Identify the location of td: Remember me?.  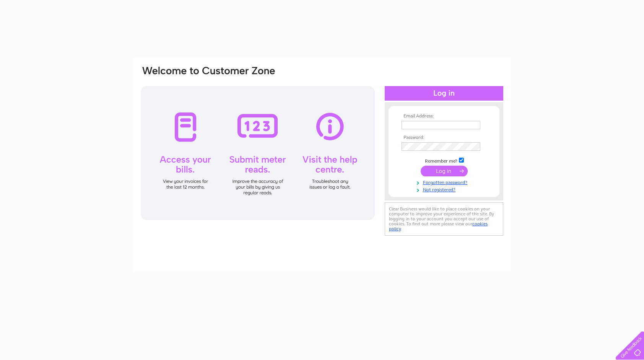
(444, 160).